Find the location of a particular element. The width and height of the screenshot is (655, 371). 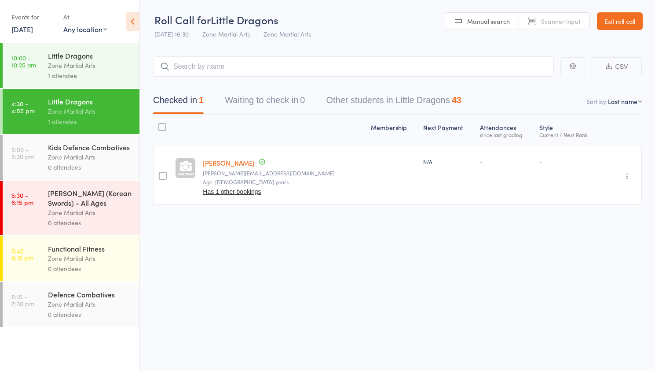

div: Events for is located at coordinates (33, 17).